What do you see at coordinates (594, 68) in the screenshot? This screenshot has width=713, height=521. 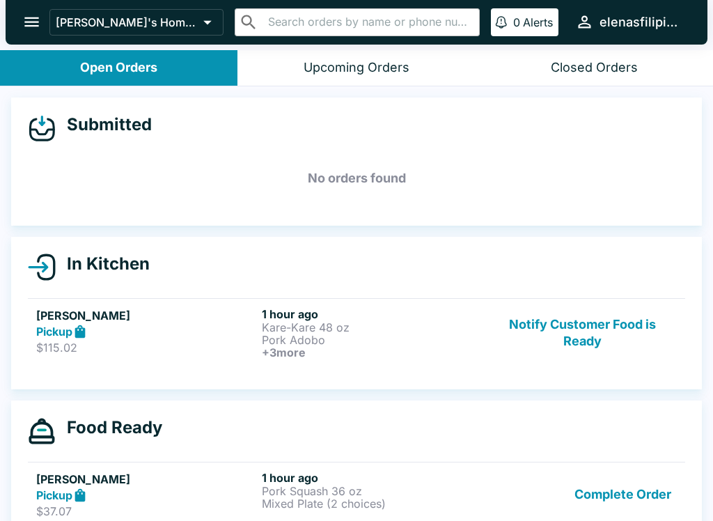 I see `div: Closed Orders` at bounding box center [594, 68].